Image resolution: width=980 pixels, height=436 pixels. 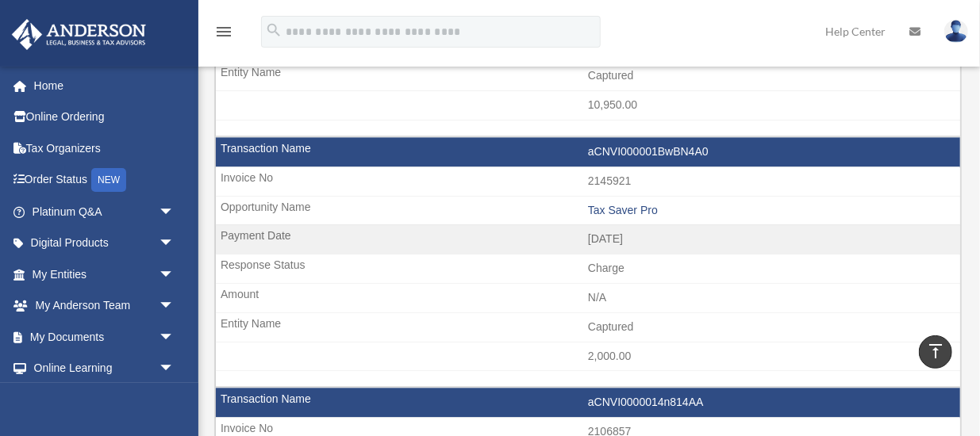 I want to click on a: Home, so click(x=105, y=86).